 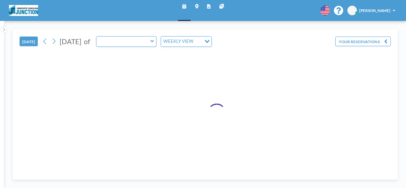 I want to click on span: WEEKLY VIEW, so click(x=179, y=41).